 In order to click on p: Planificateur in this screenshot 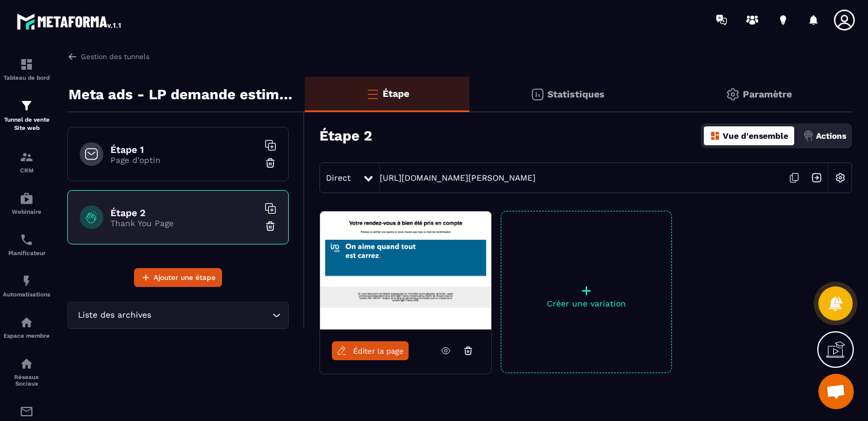, I will do `click(26, 253)`.